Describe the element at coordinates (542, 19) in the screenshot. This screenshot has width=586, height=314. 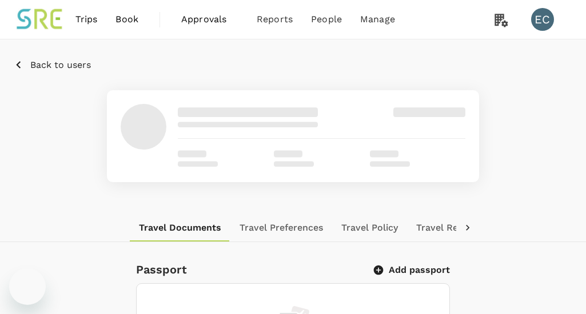
I see `div: EC` at that location.